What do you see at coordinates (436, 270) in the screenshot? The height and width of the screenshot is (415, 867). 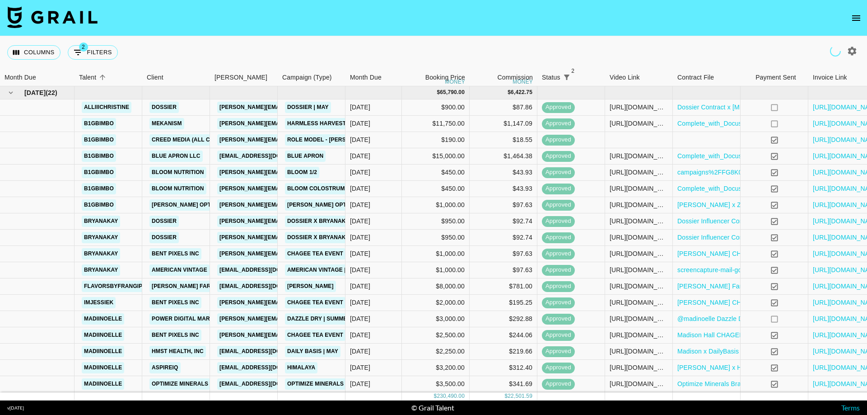 I see `div: $1,000.00` at bounding box center [436, 270].